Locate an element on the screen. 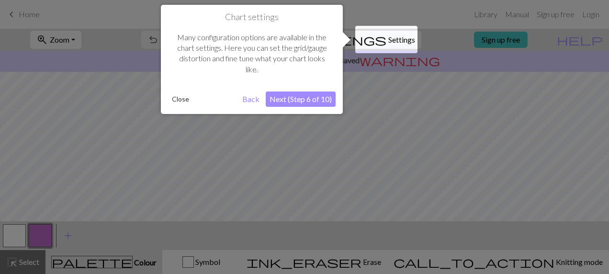  div: Chart settings is located at coordinates (252, 59).